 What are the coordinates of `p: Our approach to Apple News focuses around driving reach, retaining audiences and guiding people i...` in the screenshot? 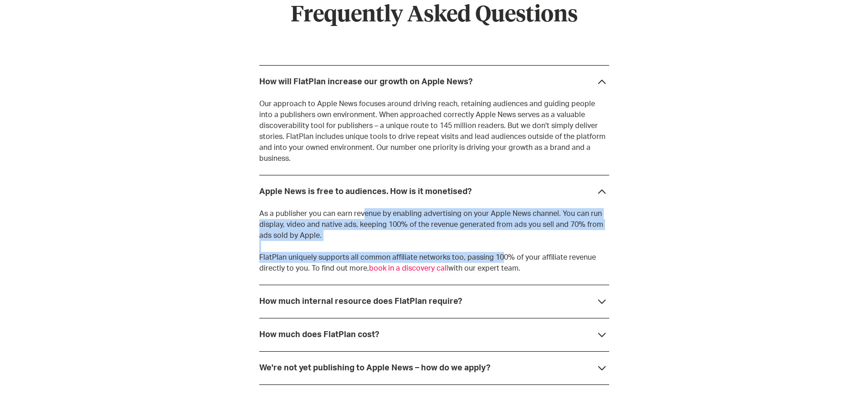 It's located at (434, 131).